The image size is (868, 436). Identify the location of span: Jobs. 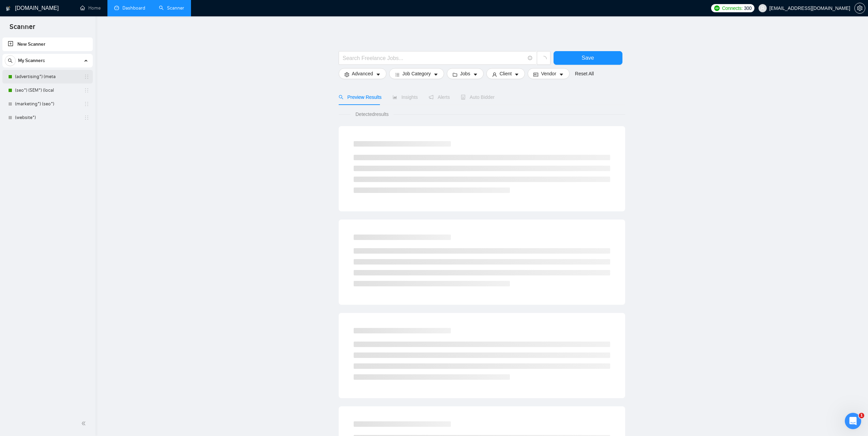
(465, 73).